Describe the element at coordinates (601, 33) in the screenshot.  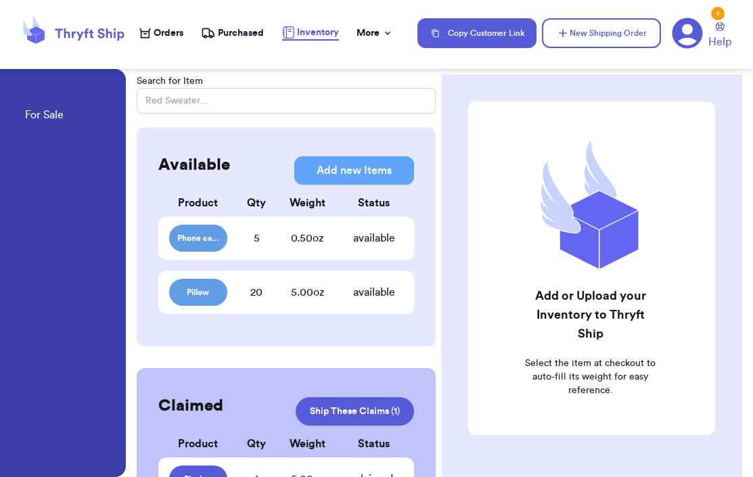
I see `button: New Shipping Order` at that location.